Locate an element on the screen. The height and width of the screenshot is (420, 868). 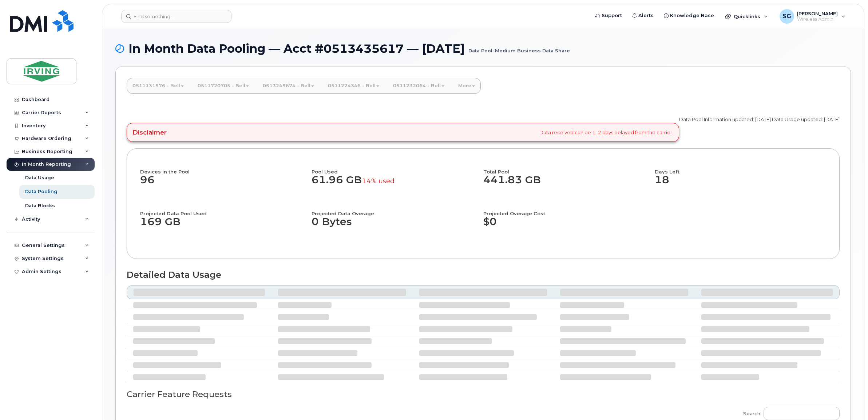
h4: Devices in the Pool is located at coordinates (225, 168).